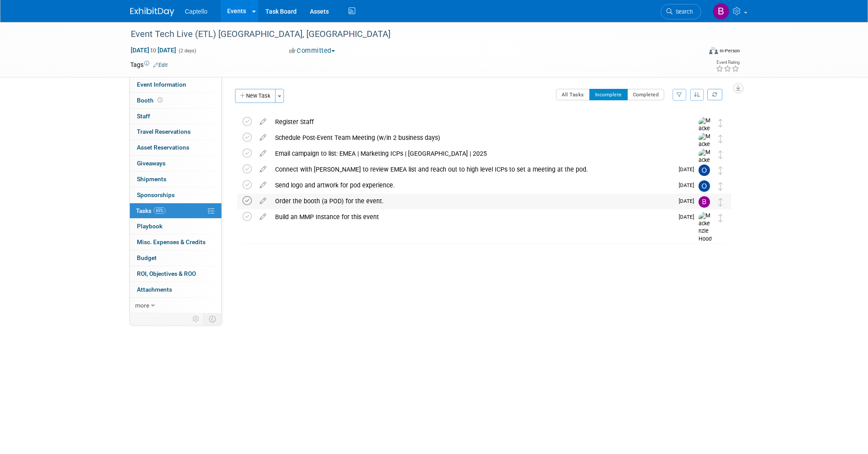 This screenshot has height=454, width=868. Describe the element at coordinates (176, 226) in the screenshot. I see `a: Playbook` at that location.